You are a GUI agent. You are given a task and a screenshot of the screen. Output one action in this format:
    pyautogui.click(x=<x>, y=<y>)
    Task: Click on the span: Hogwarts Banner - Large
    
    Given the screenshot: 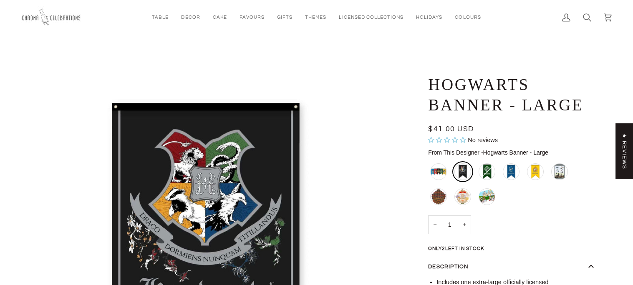 What is the action you would take?
    pyautogui.click(x=514, y=153)
    